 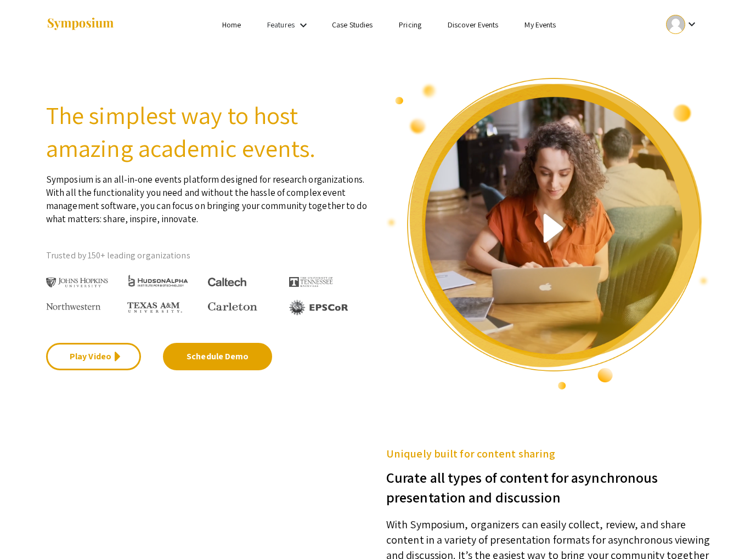 I want to click on img: Northwestern, so click(x=73, y=306).